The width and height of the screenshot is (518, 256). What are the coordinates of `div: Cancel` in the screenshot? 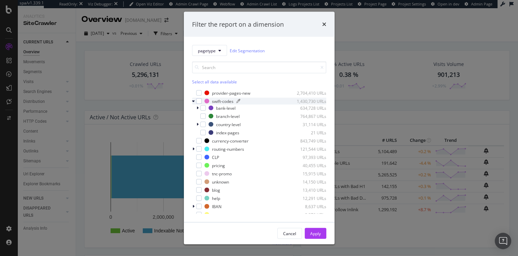 It's located at (290, 233).